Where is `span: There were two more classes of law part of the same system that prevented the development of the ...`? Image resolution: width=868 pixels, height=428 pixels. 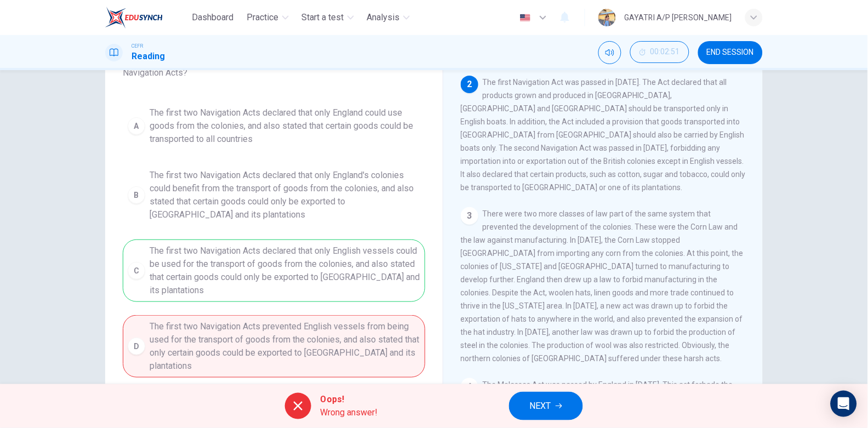
span: There were two more classes of law part of the same system that prevented the development of the ... is located at coordinates (603, 286).